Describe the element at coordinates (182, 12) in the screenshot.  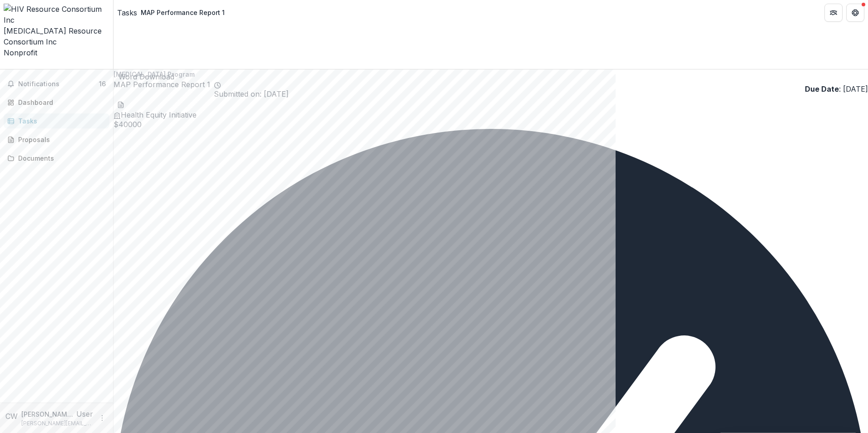
I see `div: MAP Performance Report 1` at that location.